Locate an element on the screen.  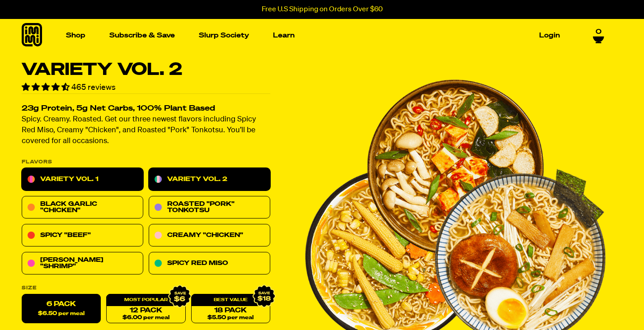
a: Variety Vol. 2 is located at coordinates (209, 180).